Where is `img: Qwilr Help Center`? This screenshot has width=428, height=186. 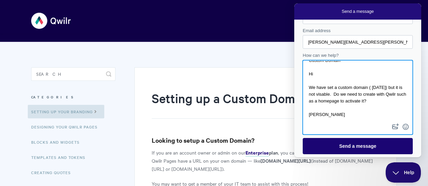
img: Qwilr Help Center is located at coordinates (51, 21).